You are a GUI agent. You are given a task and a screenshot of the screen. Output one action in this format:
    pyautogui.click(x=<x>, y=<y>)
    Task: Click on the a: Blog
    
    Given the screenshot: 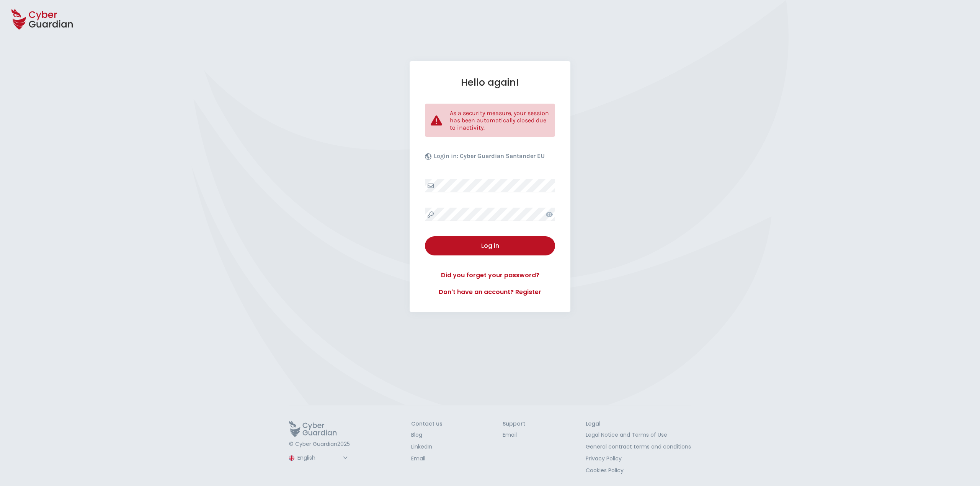 What is the action you would take?
    pyautogui.click(x=427, y=435)
    